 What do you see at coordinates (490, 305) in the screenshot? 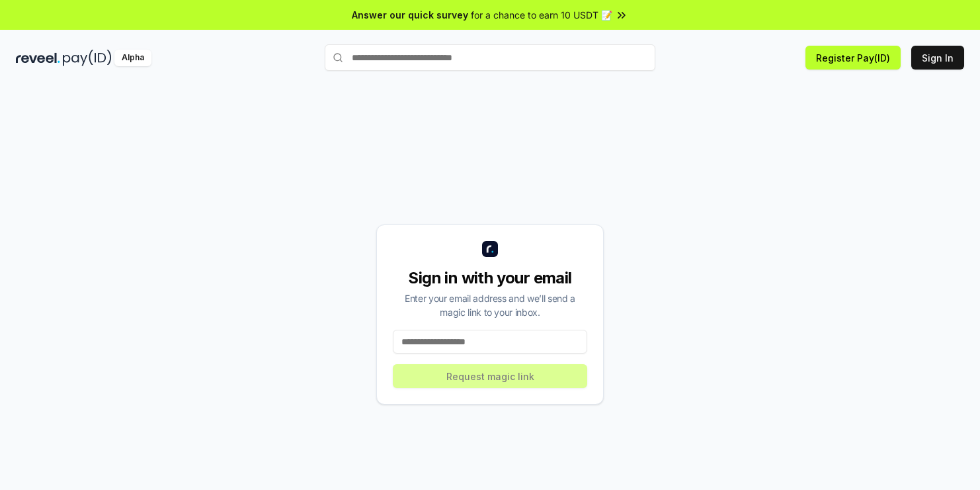
I see `div: Enter your email address and we’ll send a magic link to your inbox.` at bounding box center [490, 305].